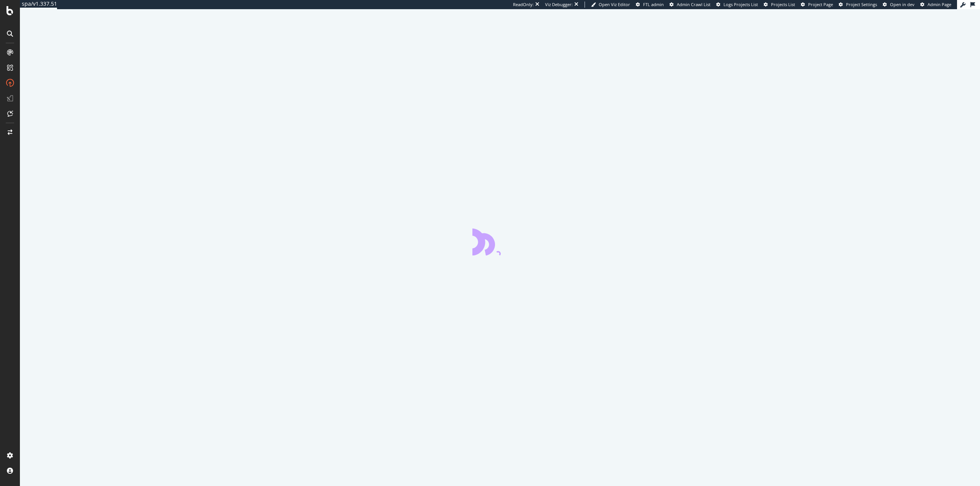 Image resolution: width=980 pixels, height=486 pixels. What do you see at coordinates (649, 5) in the screenshot?
I see `a: FTL admin` at bounding box center [649, 5].